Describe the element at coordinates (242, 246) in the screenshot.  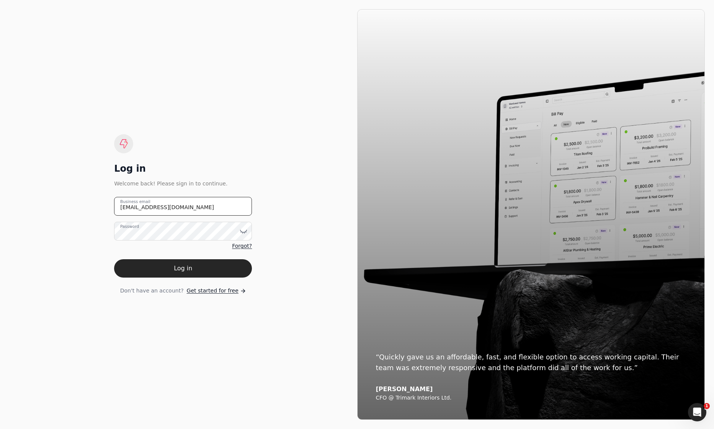
I see `span: Forgot?` at that location.